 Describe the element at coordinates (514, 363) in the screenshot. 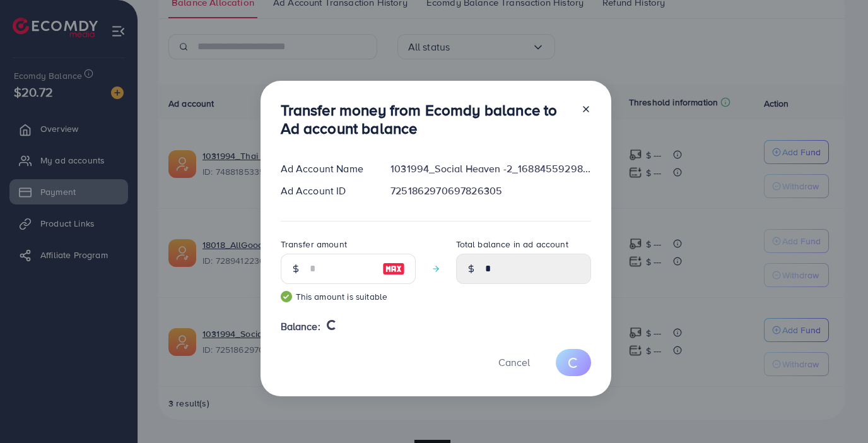

I see `button: Cancel` at that location.